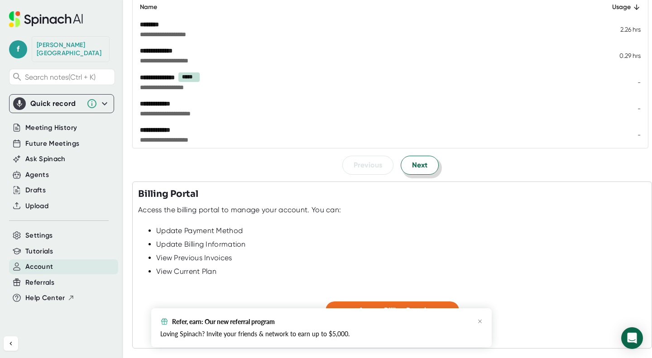 This screenshot has width=652, height=358. I want to click on div: Update Payment Method, so click(401, 231).